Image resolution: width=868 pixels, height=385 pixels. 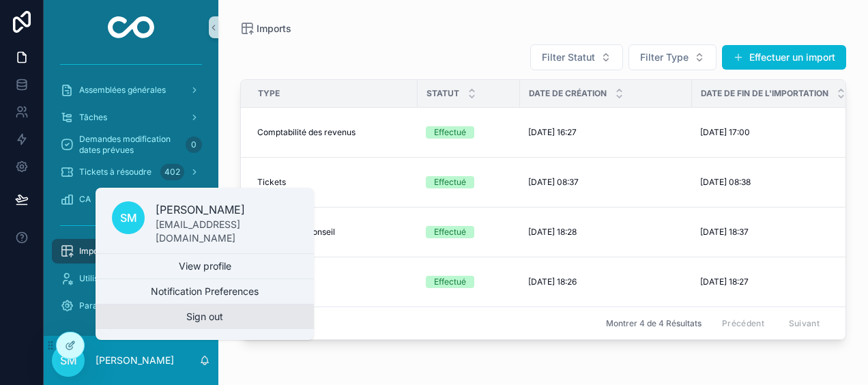 What do you see at coordinates (132, 278) in the screenshot?
I see `a: Utilisateurs` at bounding box center [132, 278].